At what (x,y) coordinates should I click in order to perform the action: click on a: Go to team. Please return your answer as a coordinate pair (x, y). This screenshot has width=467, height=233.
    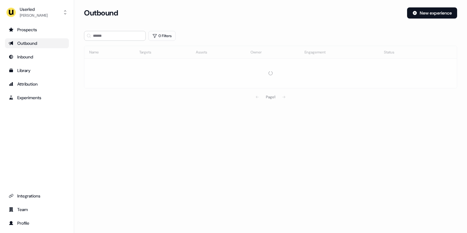
    Looking at the image, I should click on (37, 209).